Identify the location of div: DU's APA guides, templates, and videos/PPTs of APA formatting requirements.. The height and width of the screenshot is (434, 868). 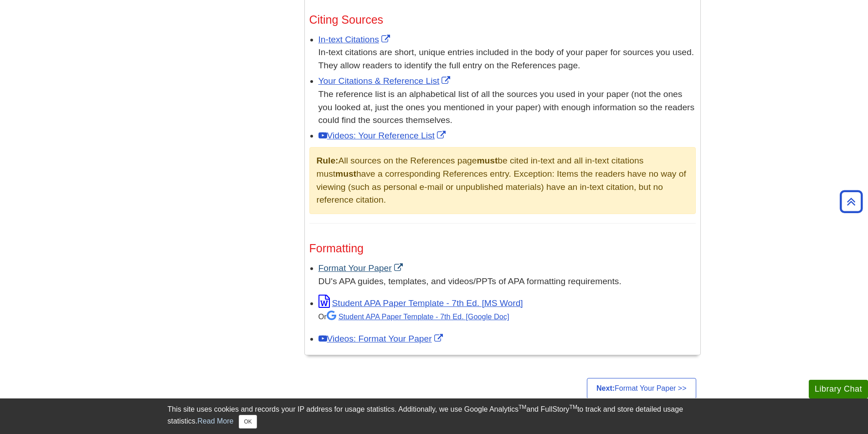
(507, 281).